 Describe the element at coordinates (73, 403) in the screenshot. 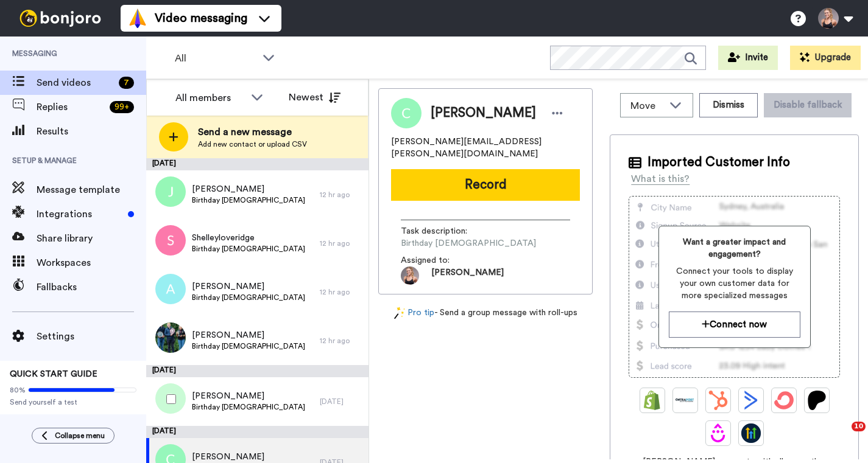

I see `span: Send yourself a test` at that location.